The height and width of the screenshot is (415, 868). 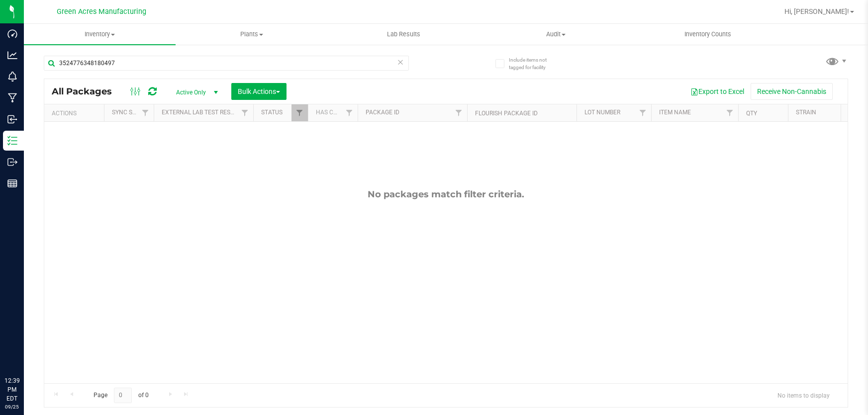 I want to click on a: Inventory, so click(x=100, y=34).